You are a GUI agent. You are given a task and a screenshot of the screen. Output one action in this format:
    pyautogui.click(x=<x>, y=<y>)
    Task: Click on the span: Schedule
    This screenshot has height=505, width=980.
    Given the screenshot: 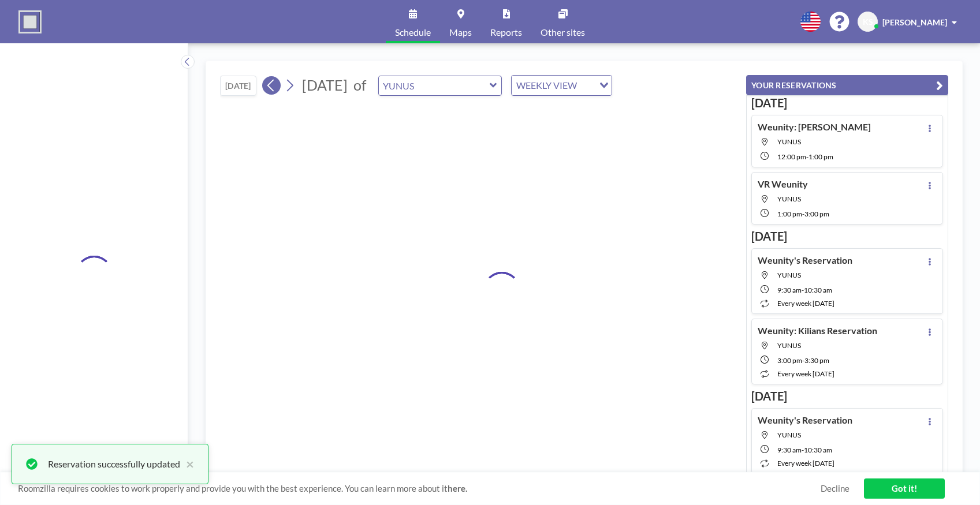 What is the action you would take?
    pyautogui.click(x=413, y=32)
    